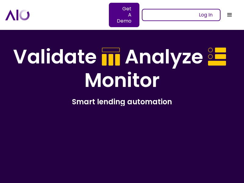 This screenshot has height=183, width=244. I want to click on div: menu, so click(229, 15).